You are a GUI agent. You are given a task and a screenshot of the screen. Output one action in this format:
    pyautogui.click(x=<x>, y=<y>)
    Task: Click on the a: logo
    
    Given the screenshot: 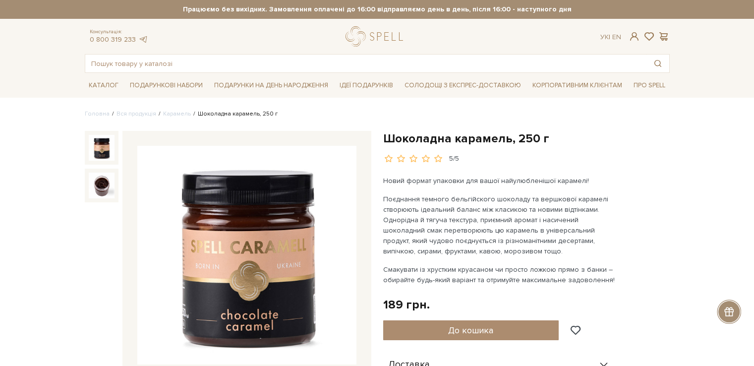 What is the action you would take?
    pyautogui.click(x=376, y=36)
    